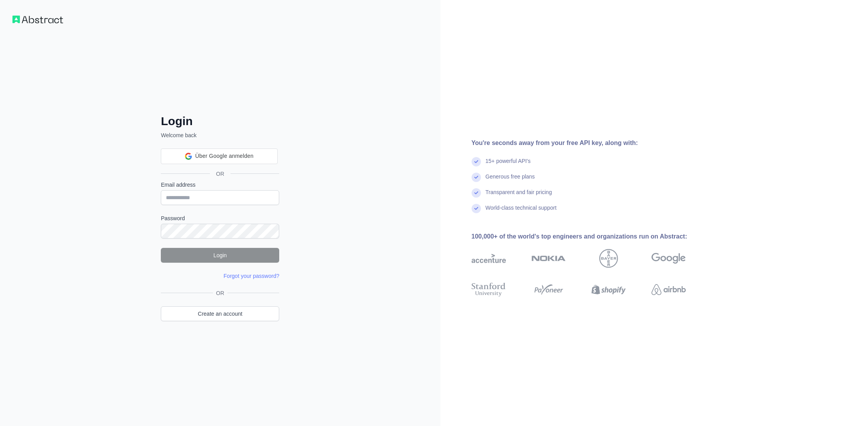 This screenshot has width=868, height=426. Describe the element at coordinates (220, 218) in the screenshot. I see `label: Password` at that location.